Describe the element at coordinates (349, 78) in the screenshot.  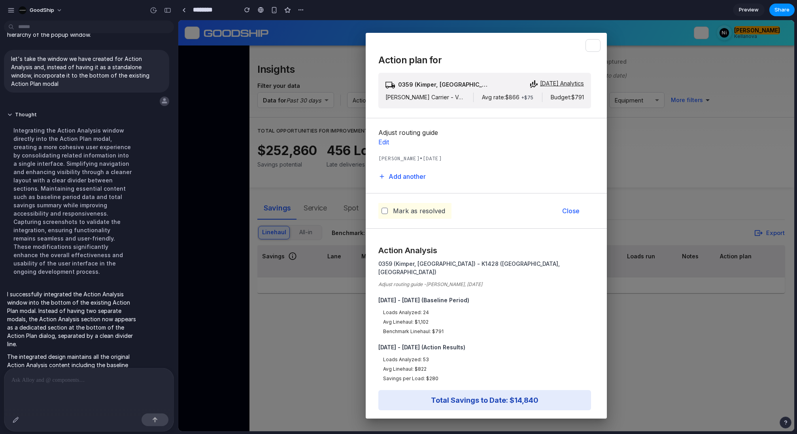
I see `p: +$75` at that location.